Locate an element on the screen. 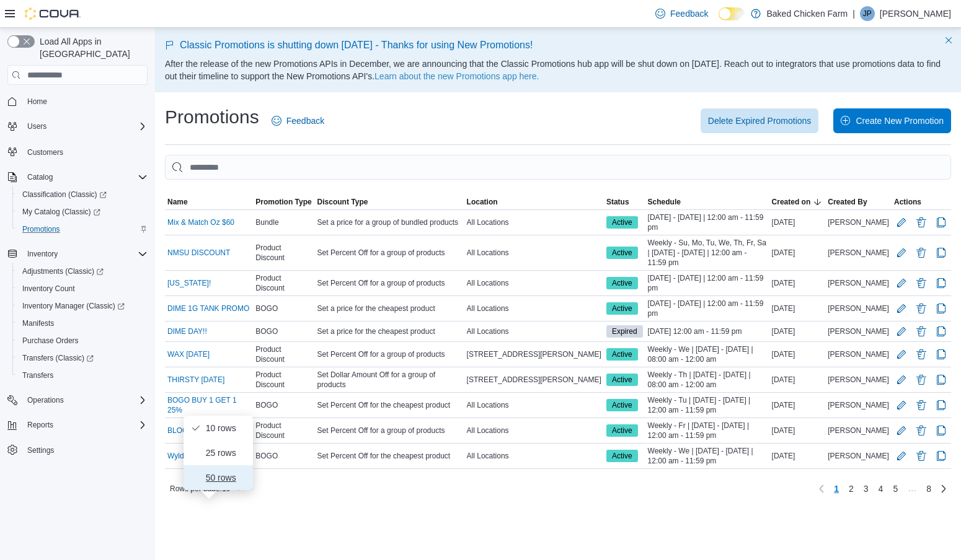 This screenshot has width=961, height=560. span: Reports is located at coordinates (40, 425).